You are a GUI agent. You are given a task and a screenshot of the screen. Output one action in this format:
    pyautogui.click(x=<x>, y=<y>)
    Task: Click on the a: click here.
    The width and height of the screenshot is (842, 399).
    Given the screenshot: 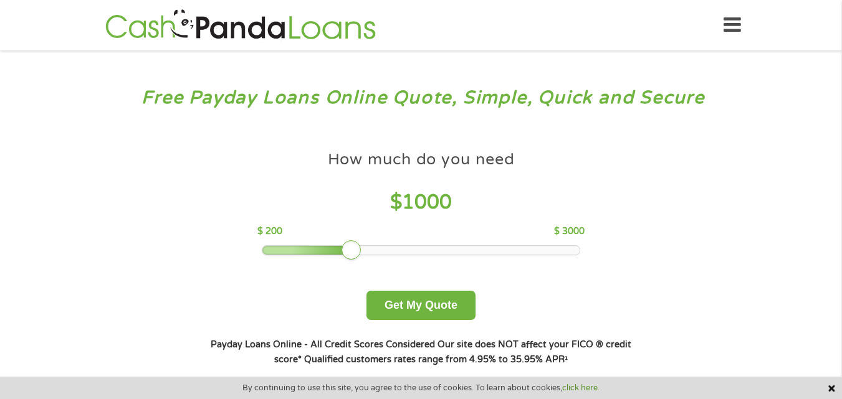 What is the action you would take?
    pyautogui.click(x=581, y=388)
    